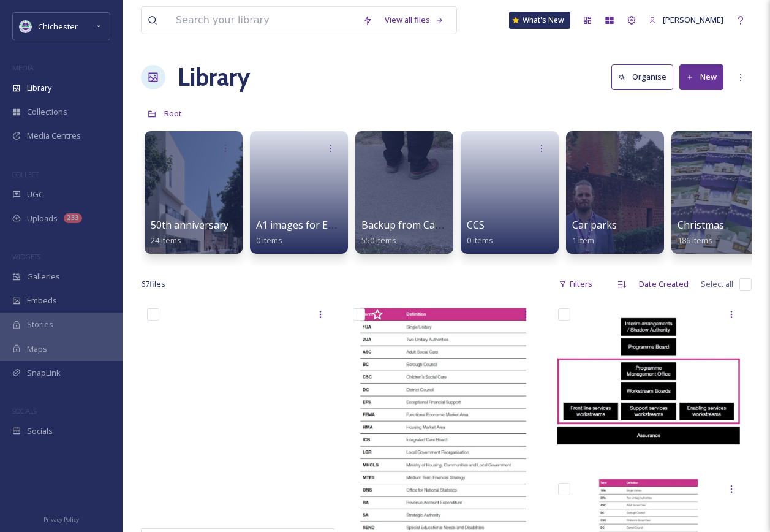 The height and width of the screenshot is (532, 770). What do you see at coordinates (410, 225) in the screenshot?
I see `span: Backup from Camera` at bounding box center [410, 225].